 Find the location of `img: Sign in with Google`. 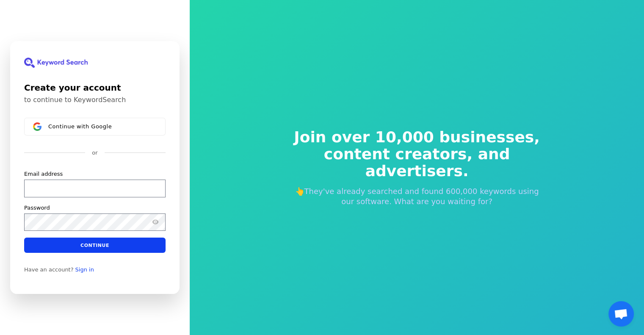

img: Sign in with Google is located at coordinates (37, 127).